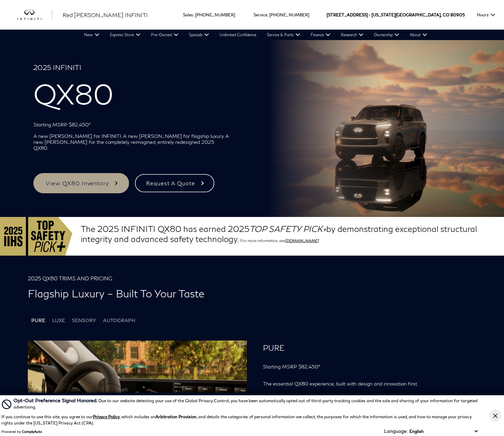  What do you see at coordinates (188, 15) in the screenshot?
I see `span: Sales` at bounding box center [188, 15].